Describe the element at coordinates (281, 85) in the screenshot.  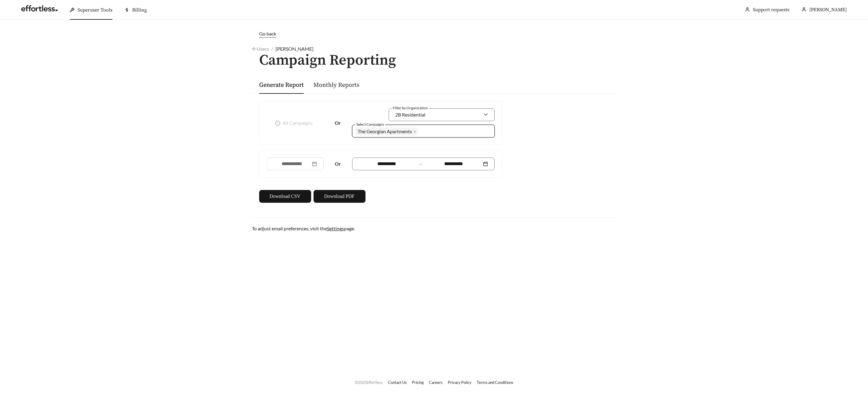
I see `a: Generate Report` at that location.